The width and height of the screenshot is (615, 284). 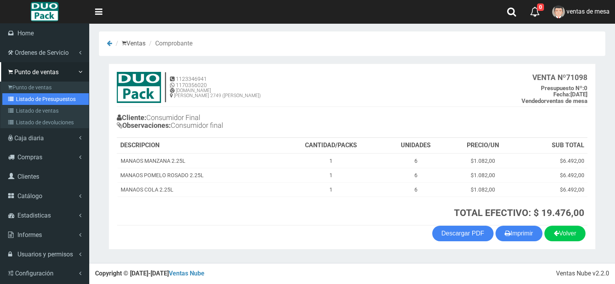 What do you see at coordinates (331, 146) in the screenshot?
I see `th: CANTIDAD/PACKS` at bounding box center [331, 146].